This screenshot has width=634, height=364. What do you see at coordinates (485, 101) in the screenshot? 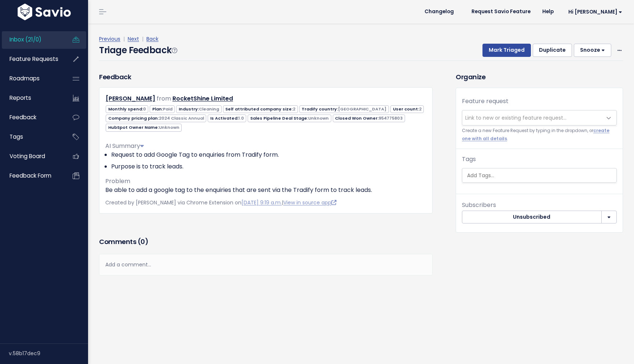
I see `label: Feature request` at bounding box center [485, 101].